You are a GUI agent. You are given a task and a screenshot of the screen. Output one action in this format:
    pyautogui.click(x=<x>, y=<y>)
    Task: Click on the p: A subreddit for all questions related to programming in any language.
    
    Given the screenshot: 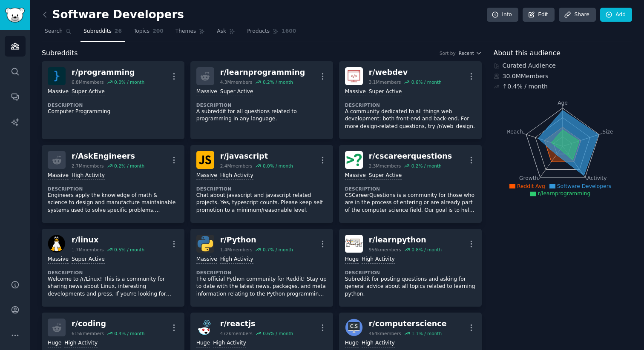 What is the action you would take?
    pyautogui.click(x=261, y=116)
    